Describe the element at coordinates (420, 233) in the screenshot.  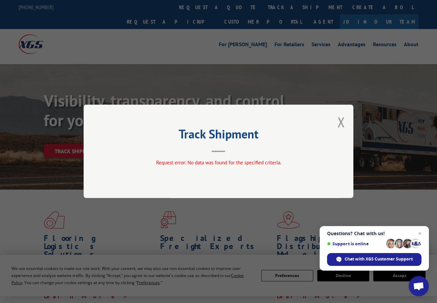
I see `span: Close chat` at that location.